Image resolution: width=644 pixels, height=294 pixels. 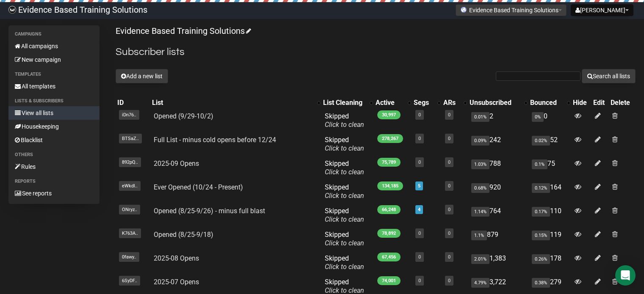 What do you see at coordinates (130, 186) in the screenshot?
I see `span: eWkdI..` at bounding box center [130, 186].